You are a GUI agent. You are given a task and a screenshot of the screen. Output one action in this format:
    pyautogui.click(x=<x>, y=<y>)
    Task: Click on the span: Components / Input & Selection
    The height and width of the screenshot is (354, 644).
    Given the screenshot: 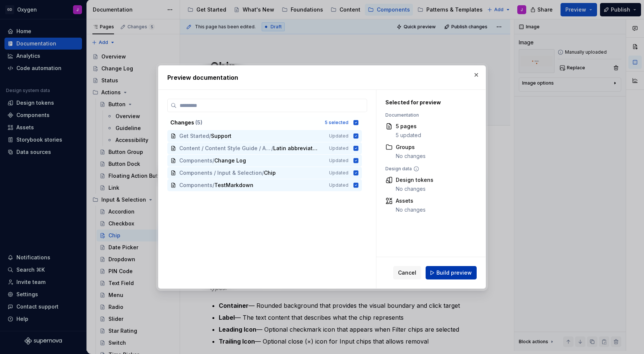 What is the action you would take?
    pyautogui.click(x=220, y=173)
    